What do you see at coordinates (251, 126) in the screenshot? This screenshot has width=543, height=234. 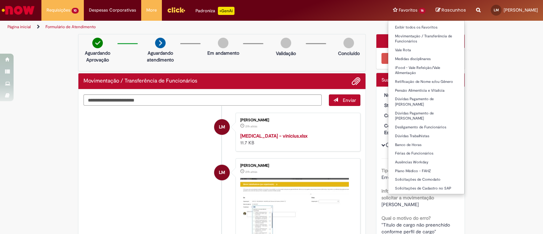 I see `time: 29/08/2025 11:32:53` at bounding box center [251, 126].